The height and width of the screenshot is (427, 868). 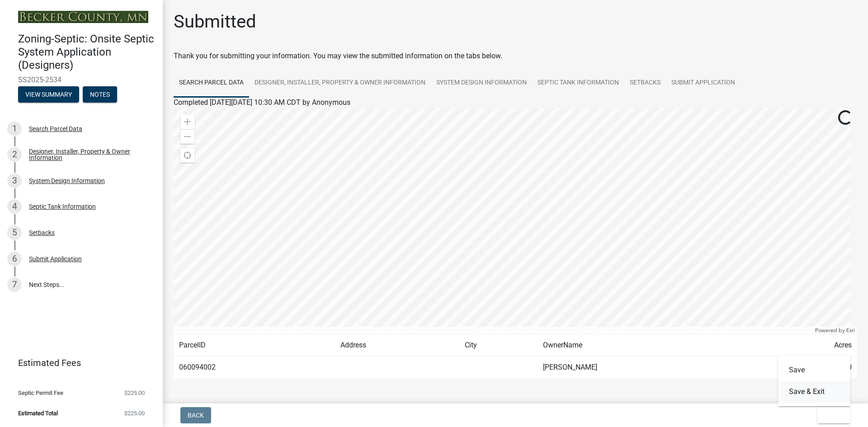 I want to click on td: 3.400, so click(x=808, y=367).